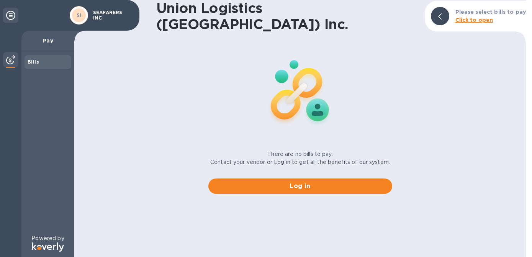 This screenshot has height=257, width=532. I want to click on b: SI, so click(79, 15).